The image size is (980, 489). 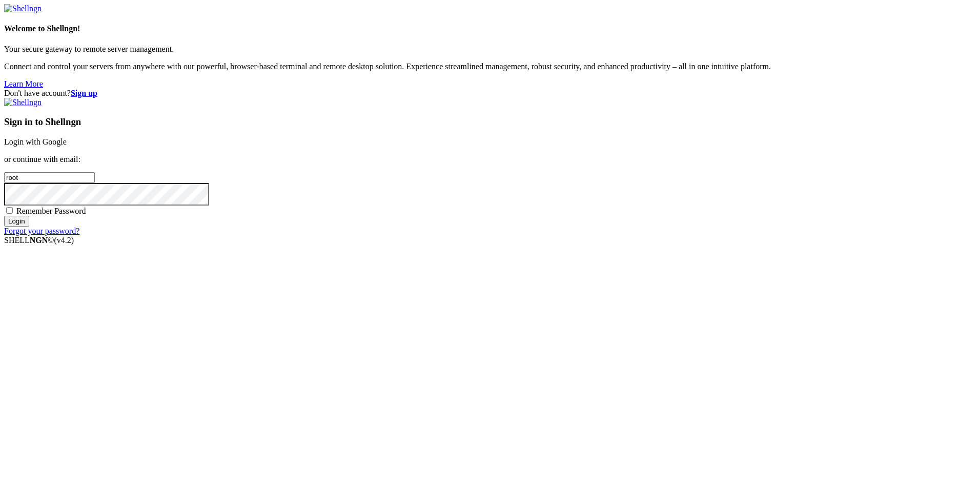 What do you see at coordinates (490, 29) in the screenshot?
I see `h4: Welcome to Shellngn!` at bounding box center [490, 29].